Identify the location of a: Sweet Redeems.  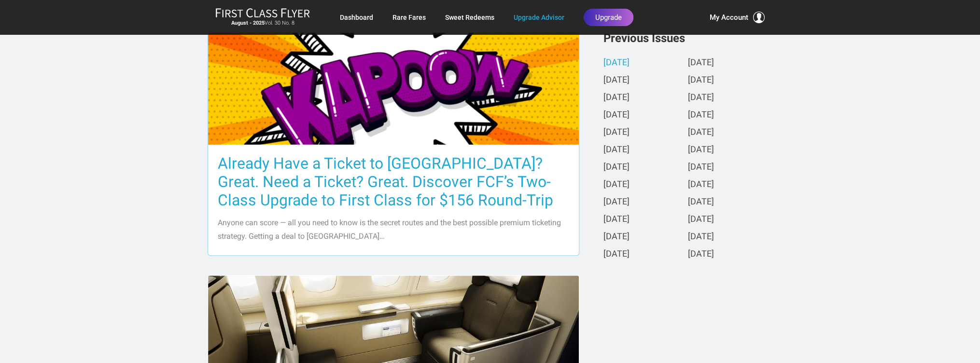
(470, 17).